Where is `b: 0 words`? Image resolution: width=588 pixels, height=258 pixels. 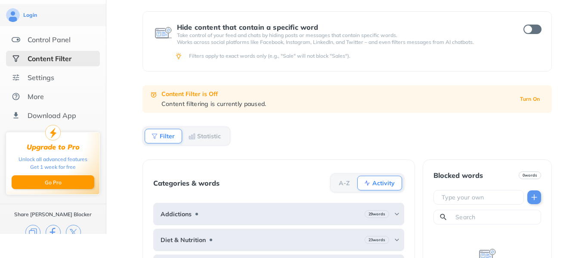 b: 0 words is located at coordinates (530, 175).